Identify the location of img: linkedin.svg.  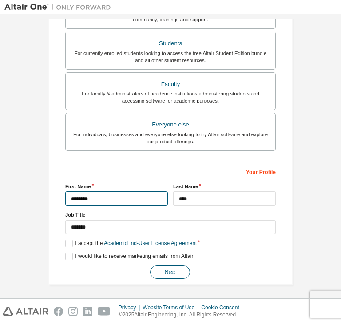
(88, 311).